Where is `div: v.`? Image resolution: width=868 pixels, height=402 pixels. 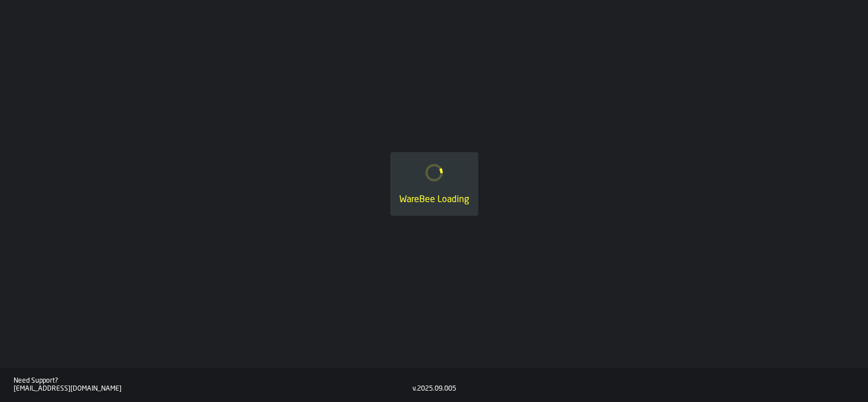 div: v. is located at coordinates (414, 389).